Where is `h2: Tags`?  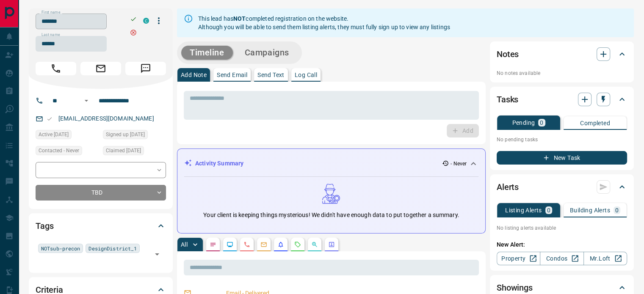
h2: Tags is located at coordinates (45, 226).